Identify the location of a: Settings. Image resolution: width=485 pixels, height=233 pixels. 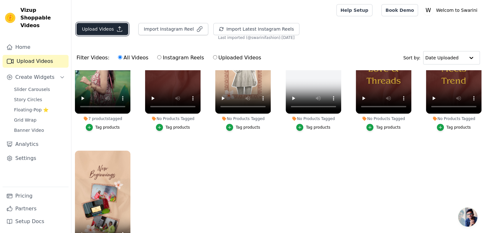
(35, 158).